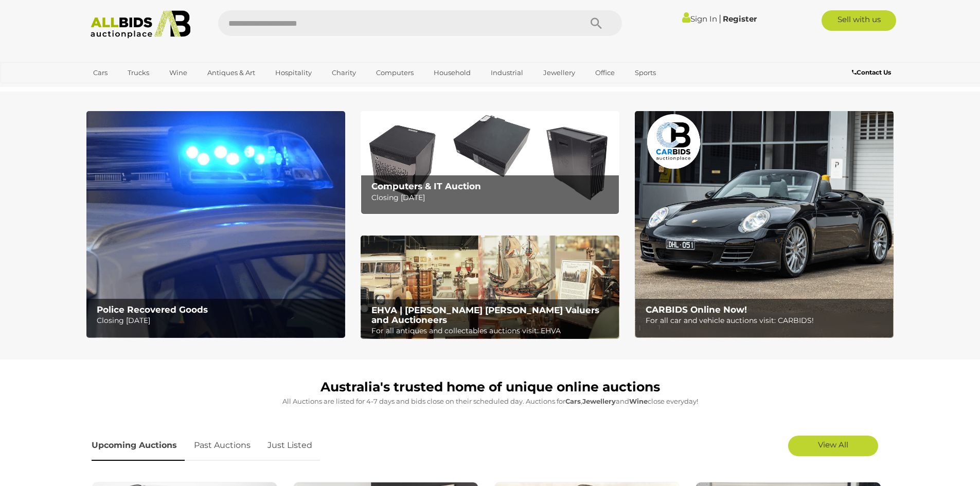 The height and width of the screenshot is (486, 980). I want to click on a: Hospitality, so click(293, 72).